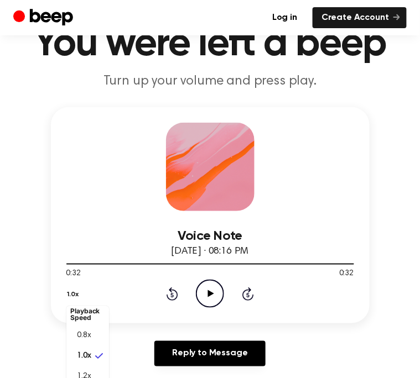 Image resolution: width=420 pixels, height=378 pixels. What do you see at coordinates (44, 18) in the screenshot?
I see `a: Beep` at bounding box center [44, 18].